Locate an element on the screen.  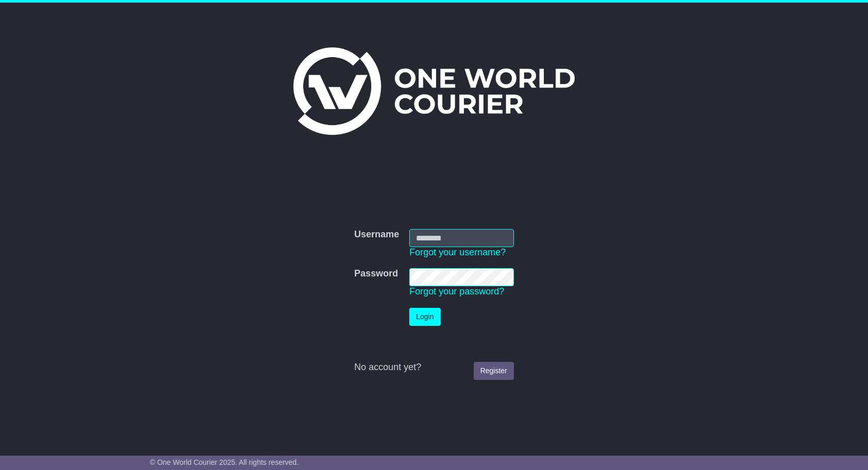
label: Password is located at coordinates (376, 274).